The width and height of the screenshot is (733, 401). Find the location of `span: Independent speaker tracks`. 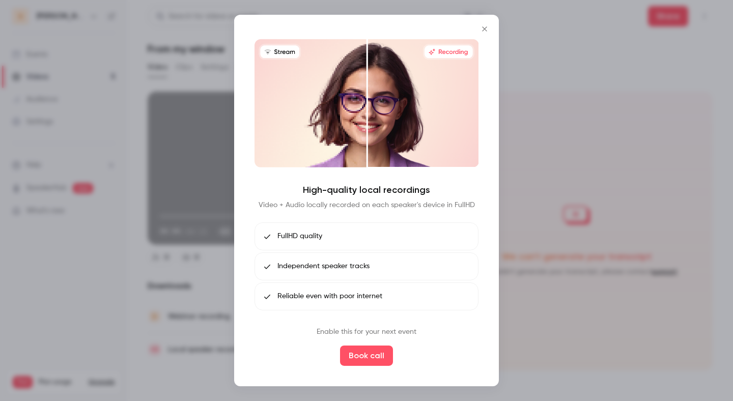

span: Independent speaker tracks is located at coordinates (323, 266).